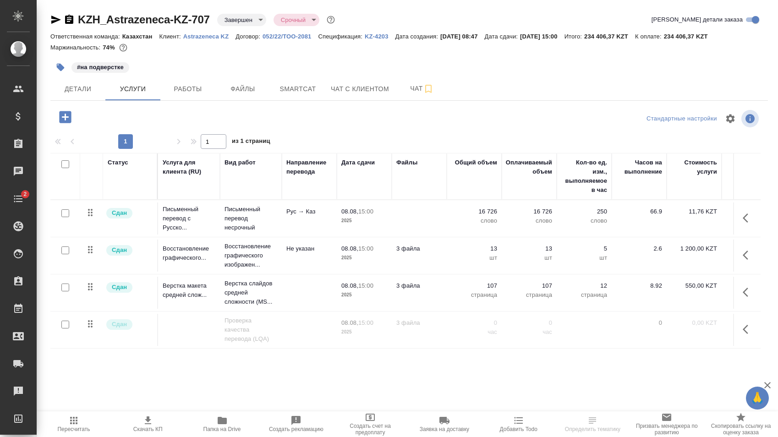  I want to click on span: Услуги, so click(133, 89).